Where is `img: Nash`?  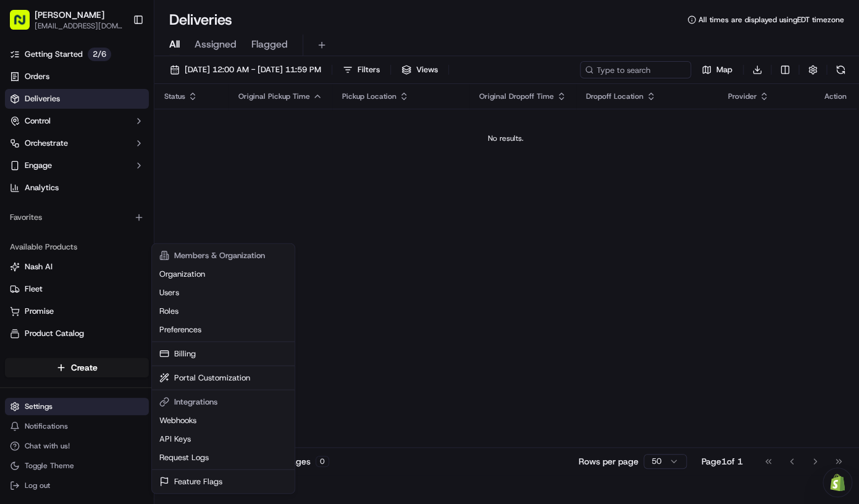
img: Nash is located at coordinates (25, 25).